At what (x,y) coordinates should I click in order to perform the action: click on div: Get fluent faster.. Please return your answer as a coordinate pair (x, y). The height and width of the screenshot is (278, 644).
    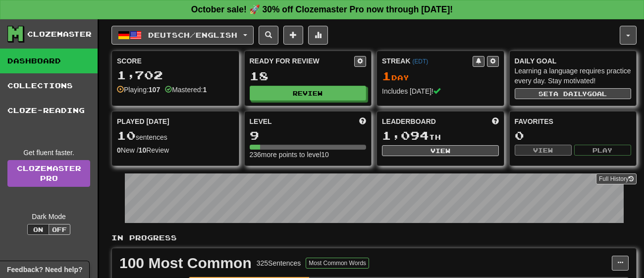
    Looking at the image, I should click on (48, 153).